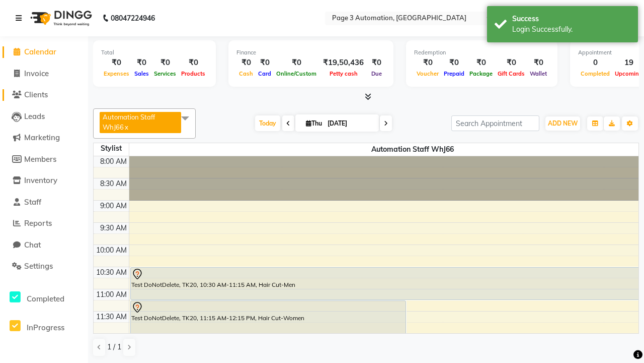 The height and width of the screenshot is (363, 644). I want to click on span: Card, so click(265, 73).